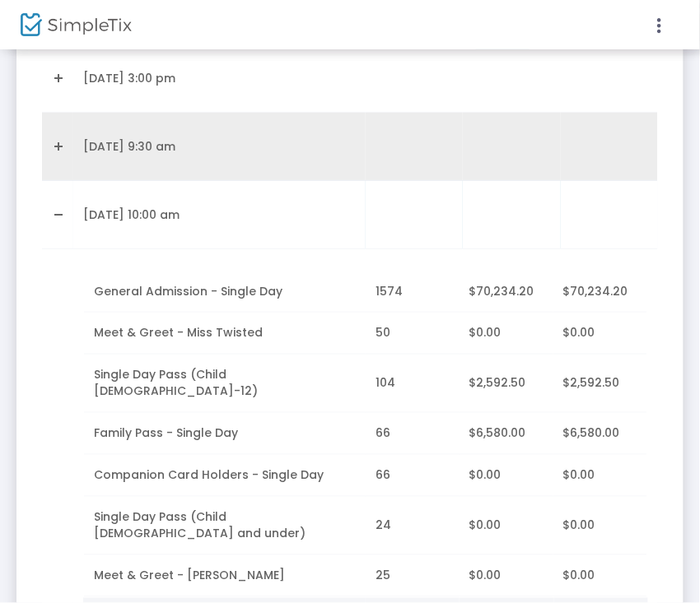 This screenshot has width=700, height=603. Describe the element at coordinates (389, 291) in the screenshot. I see `span: 1574` at that location.